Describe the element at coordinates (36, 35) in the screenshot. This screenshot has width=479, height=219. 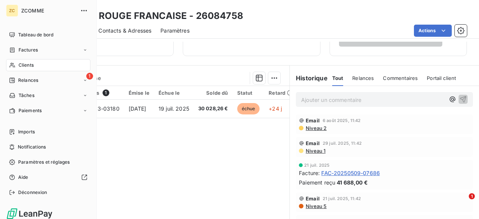
I see `span: Tableau de bord` at that location.